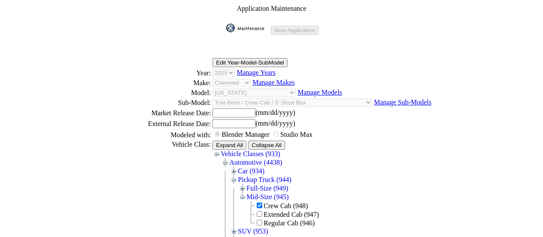 The width and height of the screenshot is (543, 237). What do you see at coordinates (251, 171) in the screenshot?
I see `a: Car (934)` at bounding box center [251, 171].